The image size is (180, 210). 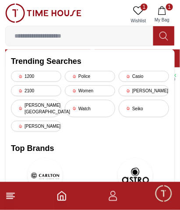 I want to click on a: 1Wishlist, so click(x=138, y=14).